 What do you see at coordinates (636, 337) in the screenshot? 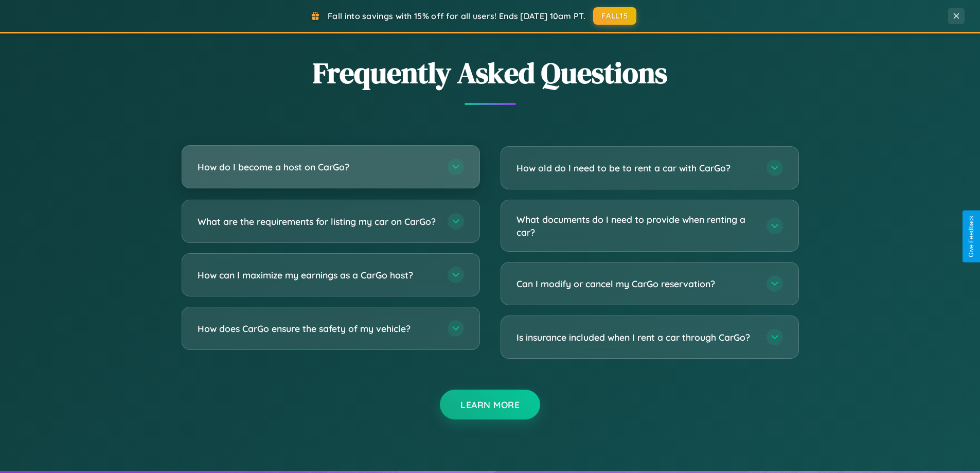
I see `h3: Is insurance included when I rent a car through CarGo?` at bounding box center [636, 337].